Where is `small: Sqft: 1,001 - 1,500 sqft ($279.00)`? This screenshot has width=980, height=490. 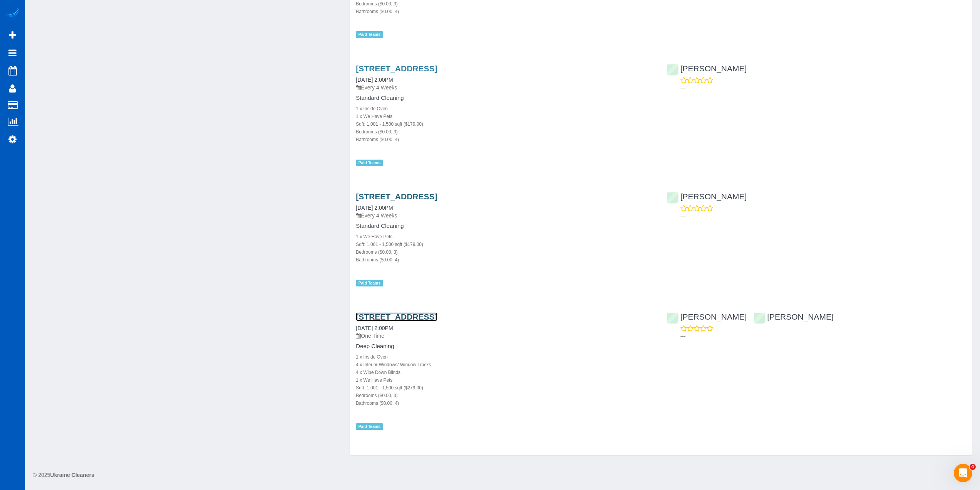 small: Sqft: 1,001 - 1,500 sqft ($279.00) is located at coordinates (389, 388).